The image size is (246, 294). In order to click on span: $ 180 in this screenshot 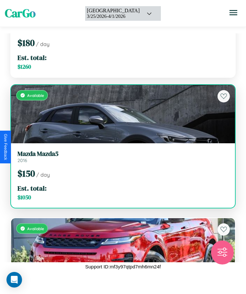, I will do `click(26, 43)`.